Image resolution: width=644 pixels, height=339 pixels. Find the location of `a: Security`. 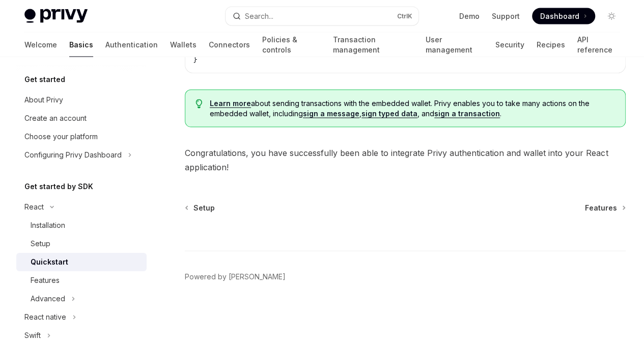

a: Security is located at coordinates (509, 45).